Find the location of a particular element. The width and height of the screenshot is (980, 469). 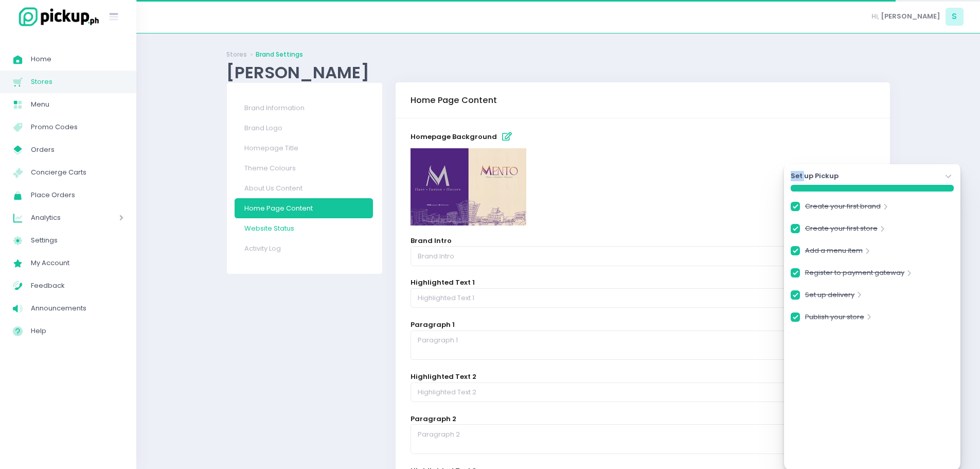

span: Place Orders is located at coordinates (77, 195).